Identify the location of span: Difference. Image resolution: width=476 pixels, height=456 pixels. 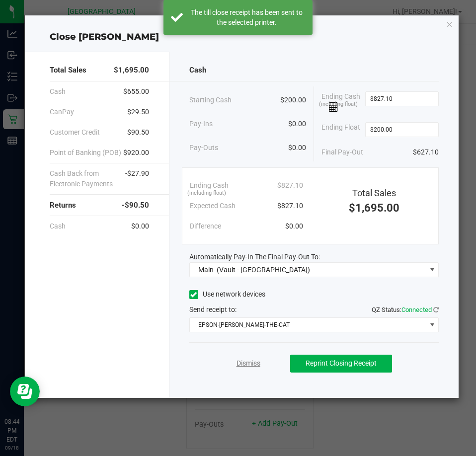
(205, 226).